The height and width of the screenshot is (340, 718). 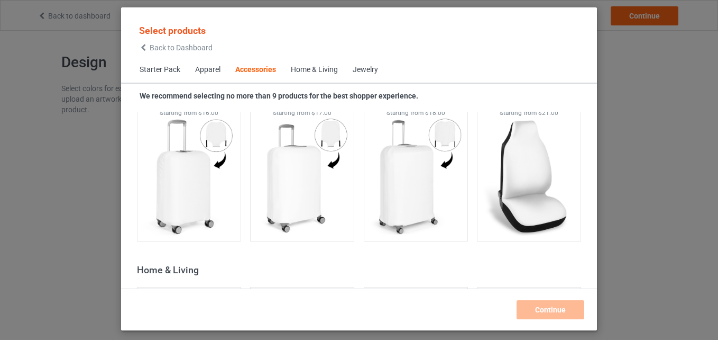 What do you see at coordinates (208, 113) in the screenshot?
I see `span: $16.00` at bounding box center [208, 113].